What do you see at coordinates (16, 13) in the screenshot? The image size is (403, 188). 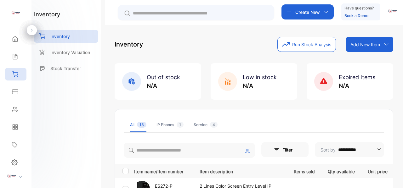 I see `img: logo` at bounding box center [16, 13].